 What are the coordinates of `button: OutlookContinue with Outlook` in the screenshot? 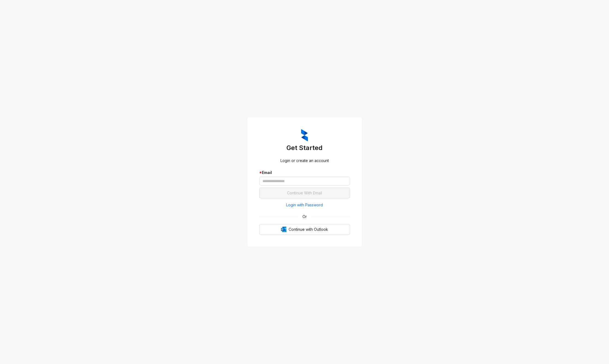 It's located at (305, 229).